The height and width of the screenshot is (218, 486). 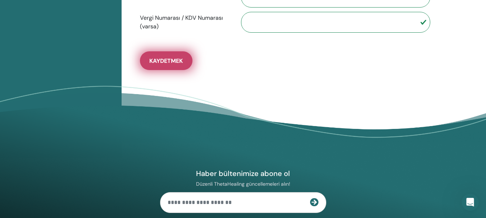 I want to click on span: Kaydetmek, so click(x=166, y=61).